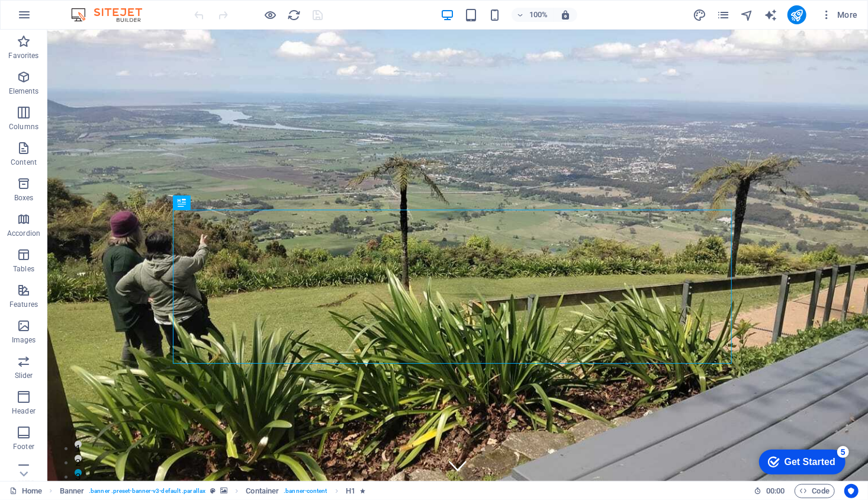 The width and height of the screenshot is (868, 500). I want to click on a: Click to cancel selection. Double-click to open Pages, so click(26, 491).